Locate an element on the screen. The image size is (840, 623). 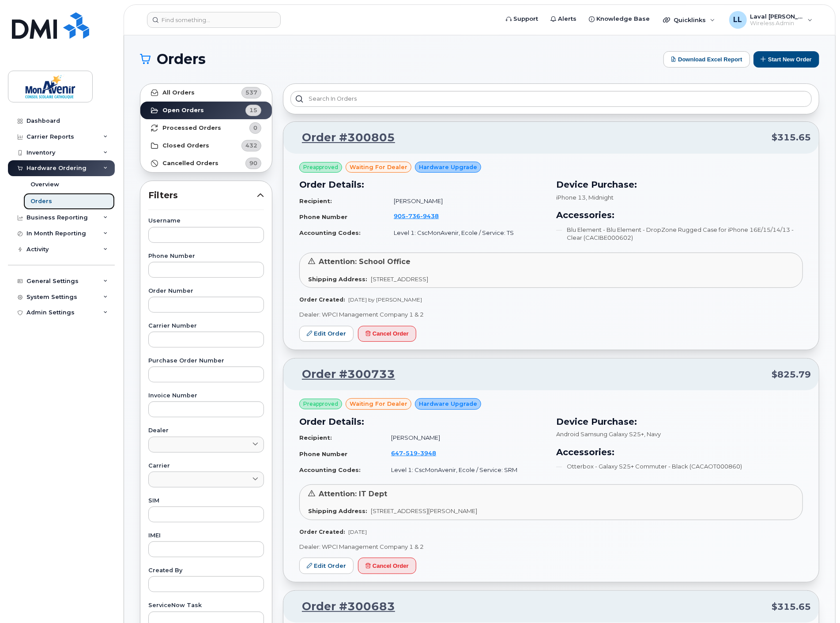
label: SIM is located at coordinates (206, 500).